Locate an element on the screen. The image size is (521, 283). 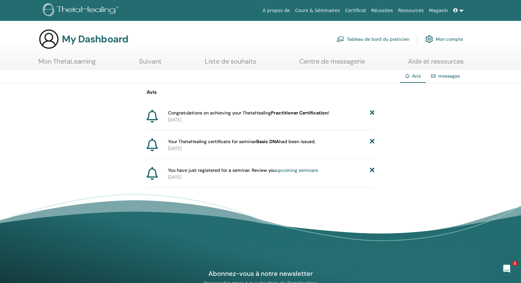
img: logo.png is located at coordinates (82, 10).